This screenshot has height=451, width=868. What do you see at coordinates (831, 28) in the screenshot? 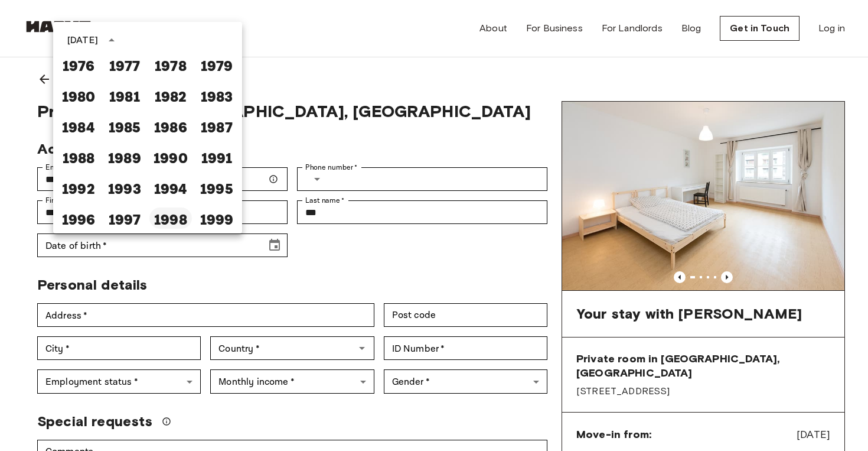
I see `a: Log in` at bounding box center [831, 28].